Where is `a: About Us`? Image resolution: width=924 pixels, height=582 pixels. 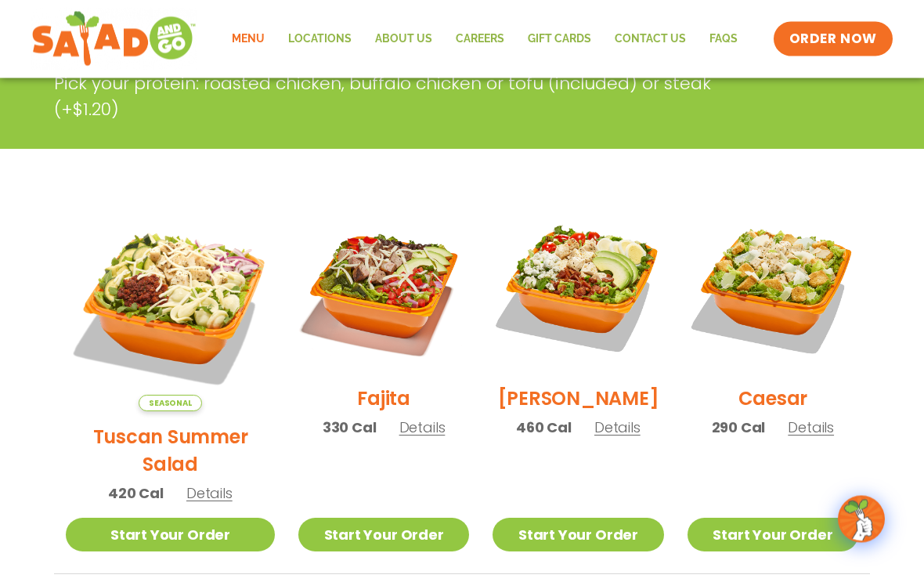 a: About Us is located at coordinates (403, 39).